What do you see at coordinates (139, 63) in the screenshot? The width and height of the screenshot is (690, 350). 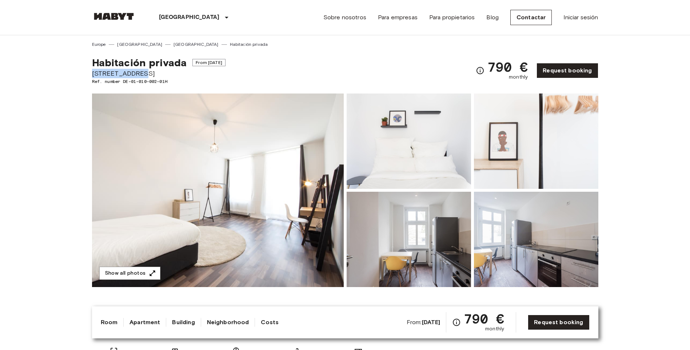 I see `span: Habitación privada` at bounding box center [139, 63].